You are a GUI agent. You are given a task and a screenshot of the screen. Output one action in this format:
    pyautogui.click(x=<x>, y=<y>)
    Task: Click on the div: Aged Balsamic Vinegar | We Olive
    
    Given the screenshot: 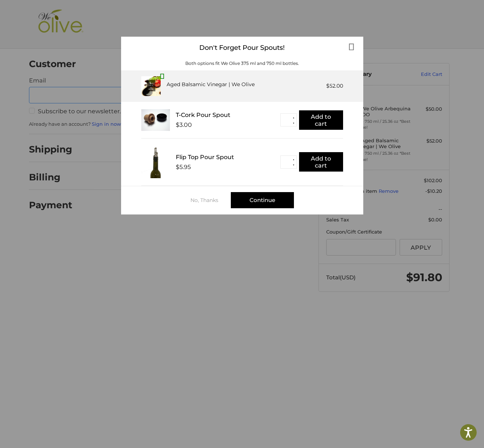 What is the action you would take?
    pyautogui.click(x=210, y=84)
    